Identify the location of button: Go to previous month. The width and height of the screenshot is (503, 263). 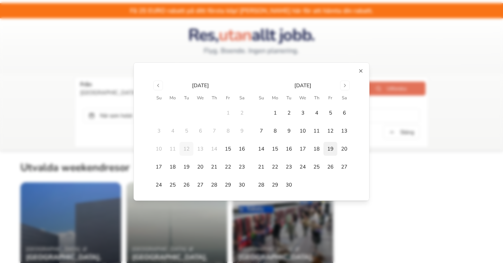
(158, 85).